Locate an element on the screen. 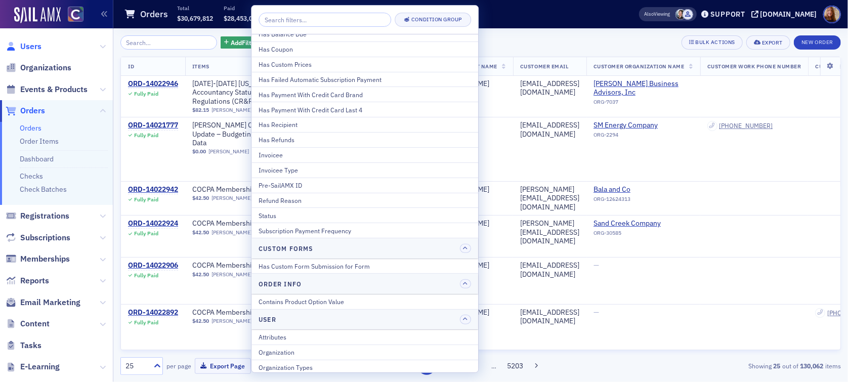 The width and height of the screenshot is (848, 382). span: $28,453,031 is located at coordinates (241, 18).